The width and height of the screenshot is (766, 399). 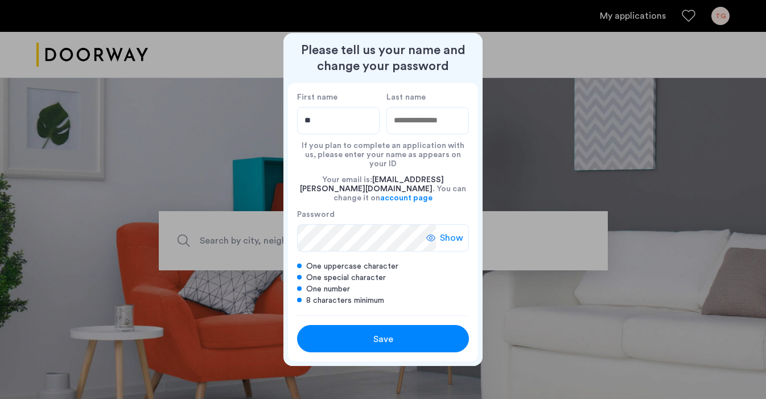 I want to click on div: One uppercase character, so click(x=383, y=266).